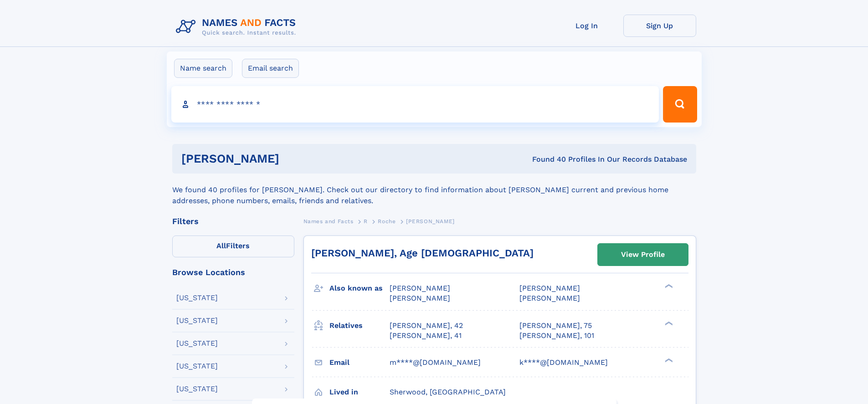 This screenshot has height=404, width=868. I want to click on a: Roche, so click(386, 221).